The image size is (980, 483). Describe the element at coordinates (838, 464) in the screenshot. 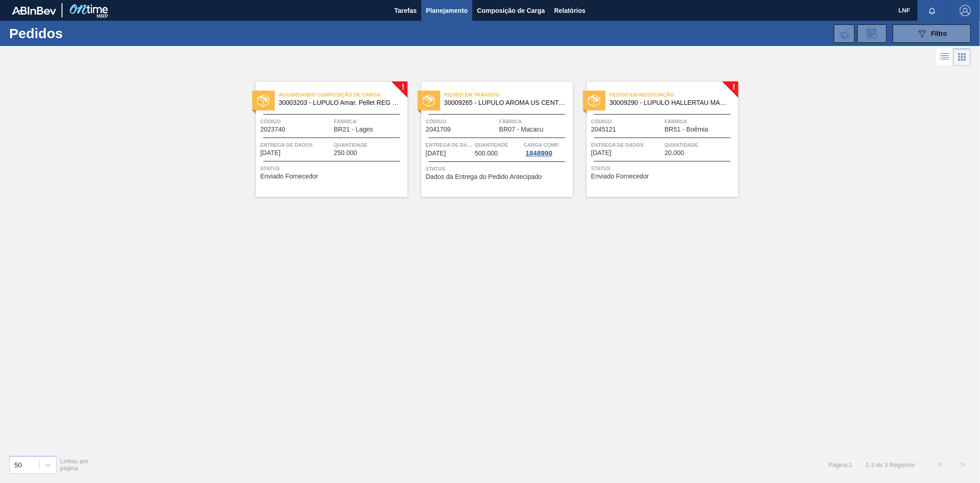

I see `font: Página` at that location.